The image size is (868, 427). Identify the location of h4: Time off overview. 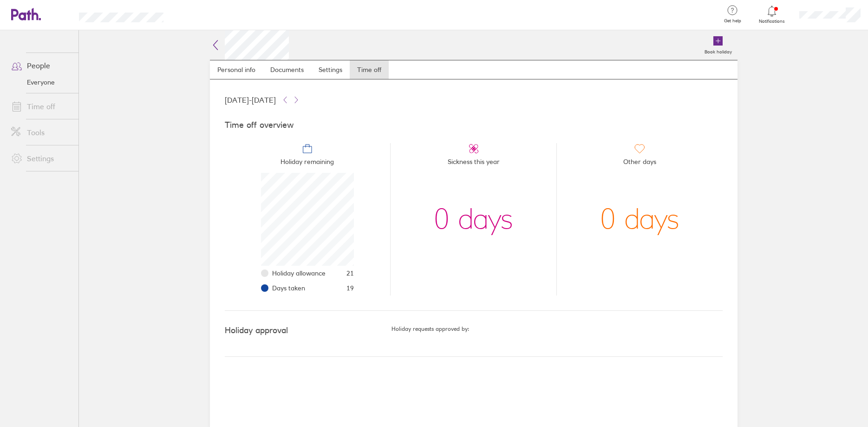
(474, 125).